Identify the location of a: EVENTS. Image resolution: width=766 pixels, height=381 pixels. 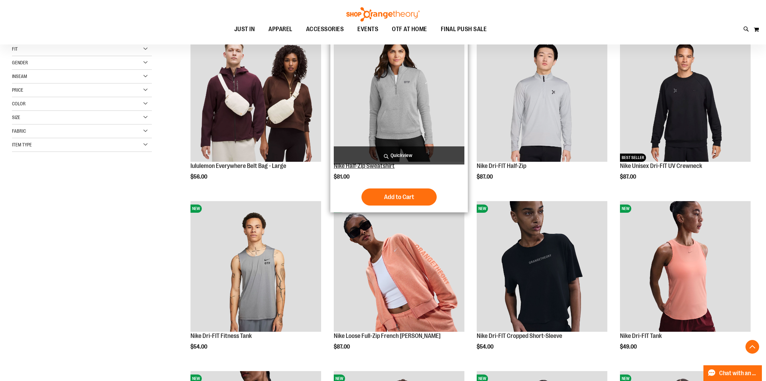
(368, 29).